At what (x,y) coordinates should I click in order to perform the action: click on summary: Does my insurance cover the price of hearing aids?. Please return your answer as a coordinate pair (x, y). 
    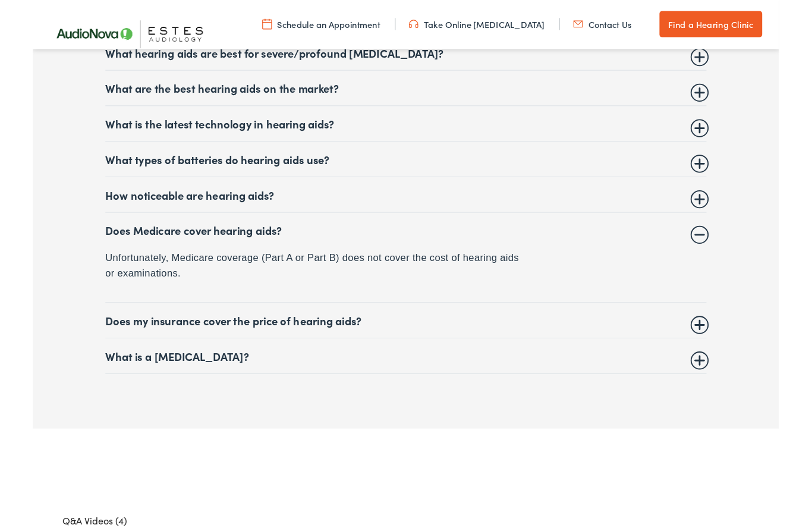
    Looking at the image, I should click on (406, 348).